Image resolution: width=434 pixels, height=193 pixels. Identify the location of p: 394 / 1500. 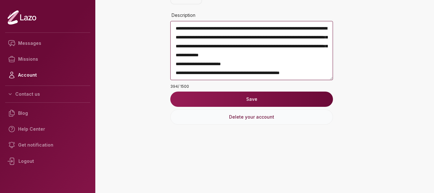
(252, 86).